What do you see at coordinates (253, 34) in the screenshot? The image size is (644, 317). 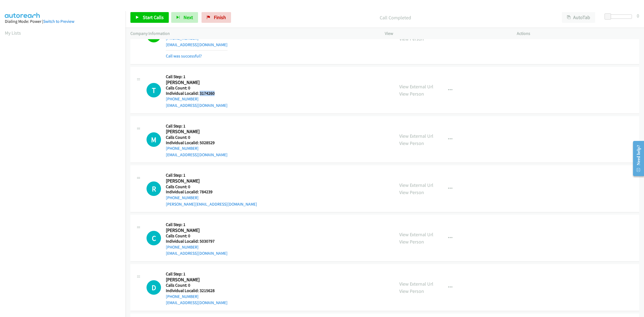 I see `p: Company Information` at bounding box center [253, 34].